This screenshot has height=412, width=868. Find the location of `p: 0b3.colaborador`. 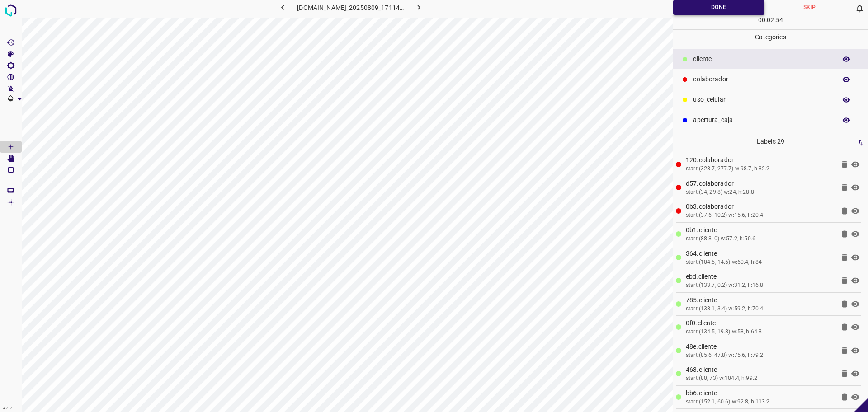

p: 0b3.colaborador is located at coordinates (760, 207).